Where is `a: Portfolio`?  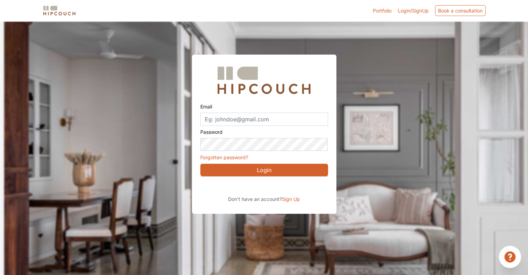
a: Portfolio is located at coordinates (383, 10).